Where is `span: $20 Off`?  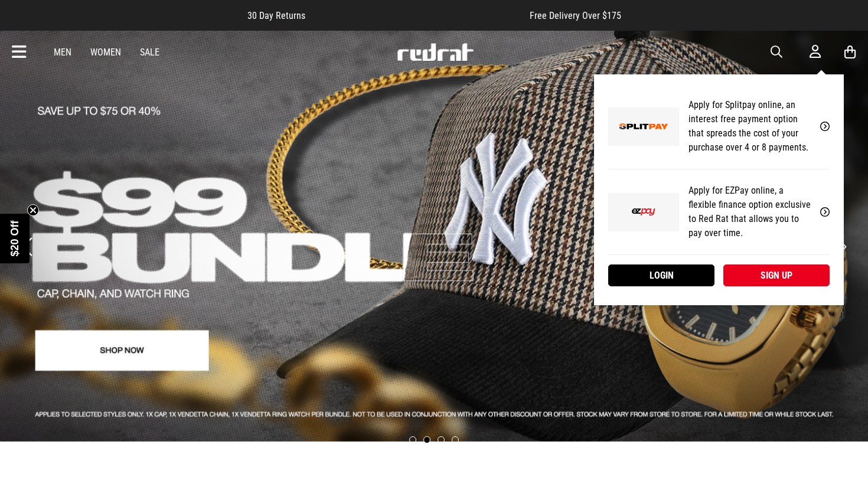 span: $20 Off is located at coordinates (15, 238).